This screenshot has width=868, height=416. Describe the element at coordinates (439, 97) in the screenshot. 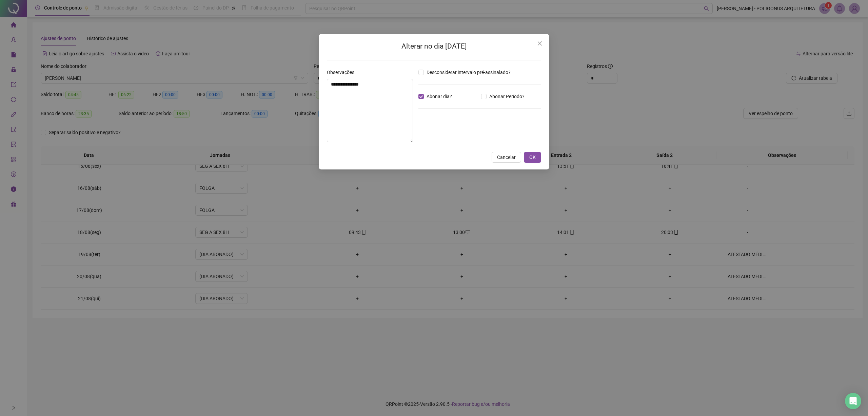

I see `span: Abonar dia?` at that location.